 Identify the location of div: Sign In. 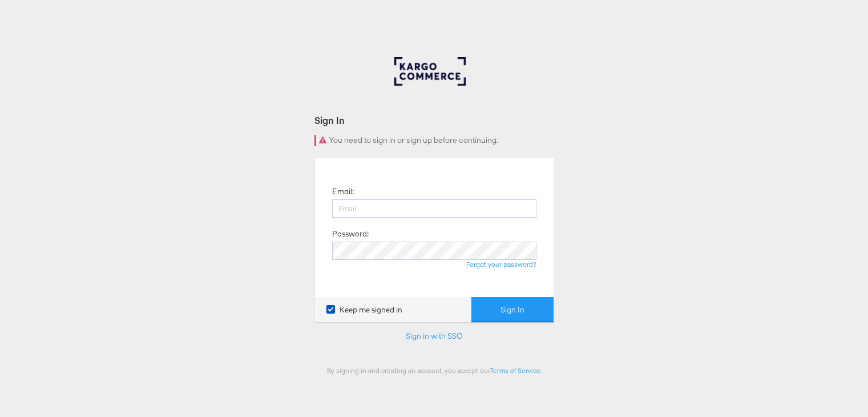
(434, 120).